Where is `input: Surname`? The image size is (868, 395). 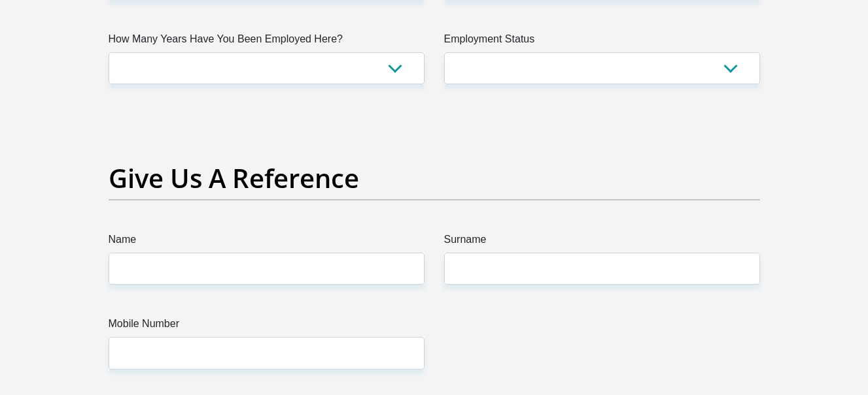
input: Surname is located at coordinates (602, 269).